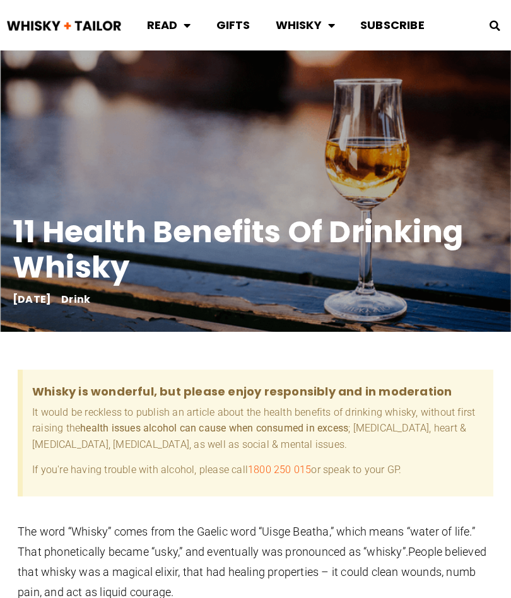 This screenshot has width=511, height=598. Describe the element at coordinates (305, 25) in the screenshot. I see `a: Whisky` at that location.